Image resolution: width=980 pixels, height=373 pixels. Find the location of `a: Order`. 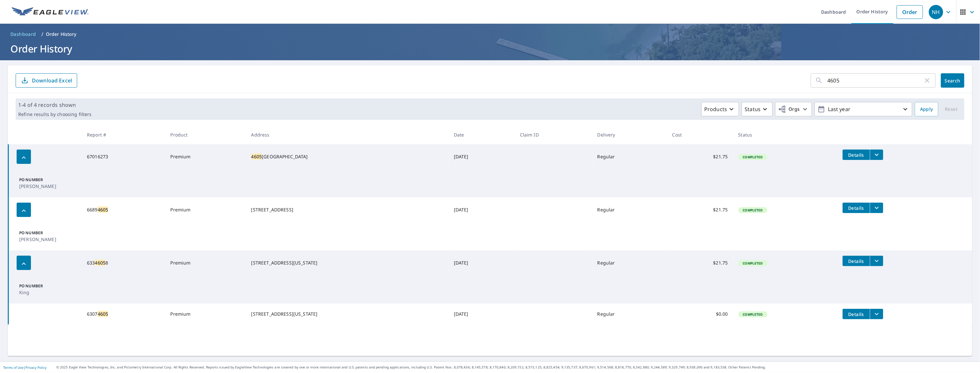

a: Order is located at coordinates (910, 12).